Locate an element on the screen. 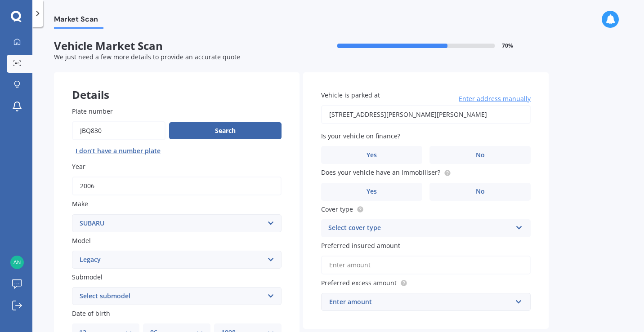  span: Plate number is located at coordinates (92, 111).